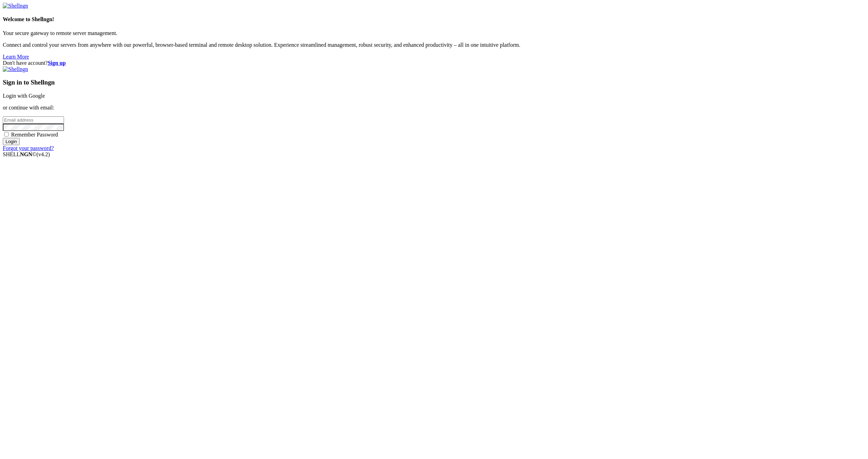 The height and width of the screenshot is (459, 868). What do you see at coordinates (434, 45) in the screenshot?
I see `p: Connect and control your servers from anywhere with our powerful, browser-based terminal and remo...` at bounding box center [434, 45].